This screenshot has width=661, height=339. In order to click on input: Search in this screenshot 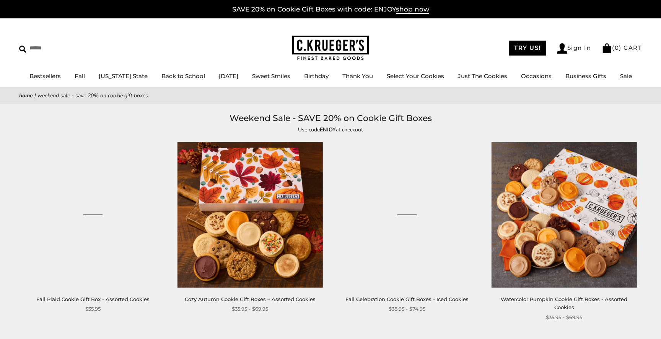, I will do `click(65, 48)`.